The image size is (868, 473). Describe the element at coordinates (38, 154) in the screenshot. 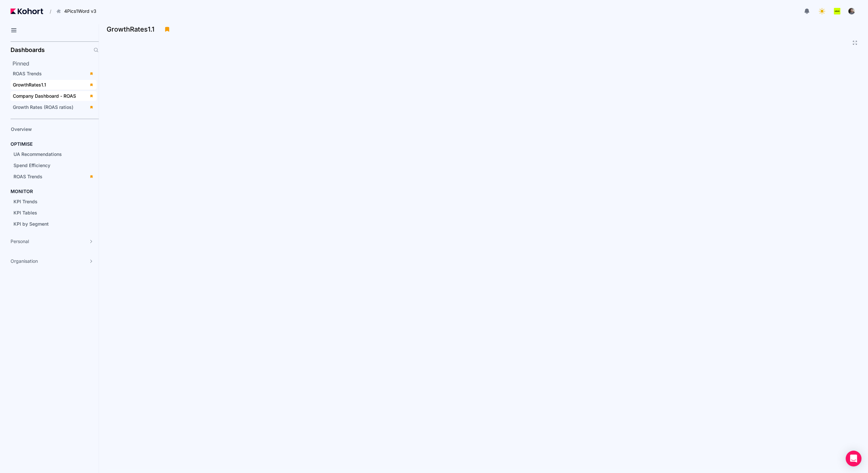

I see `span: UA Recommendations` at that location.